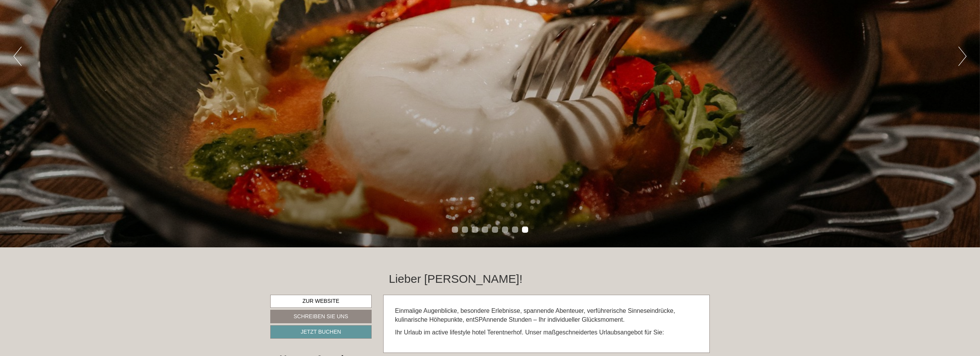 The width and height of the screenshot is (980, 356). What do you see at coordinates (17, 56) in the screenshot?
I see `button: Previous` at bounding box center [17, 56].